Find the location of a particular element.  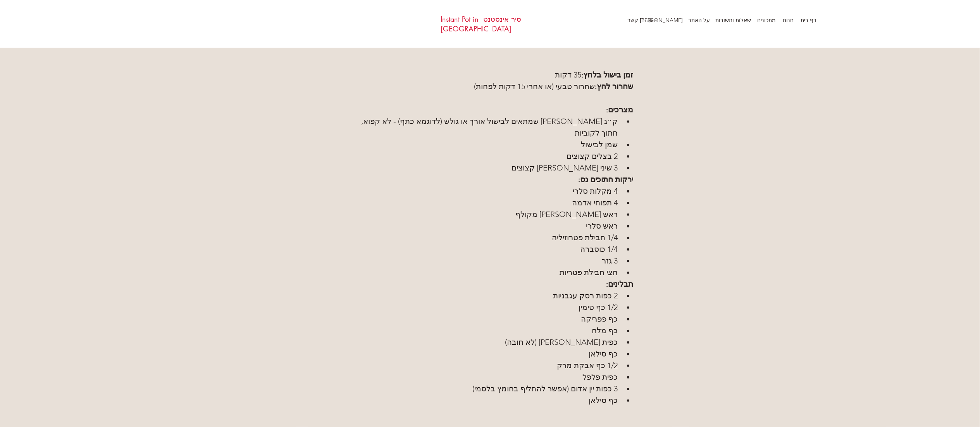

span: 1/2 כף אבקת מרק is located at coordinates (587, 366).